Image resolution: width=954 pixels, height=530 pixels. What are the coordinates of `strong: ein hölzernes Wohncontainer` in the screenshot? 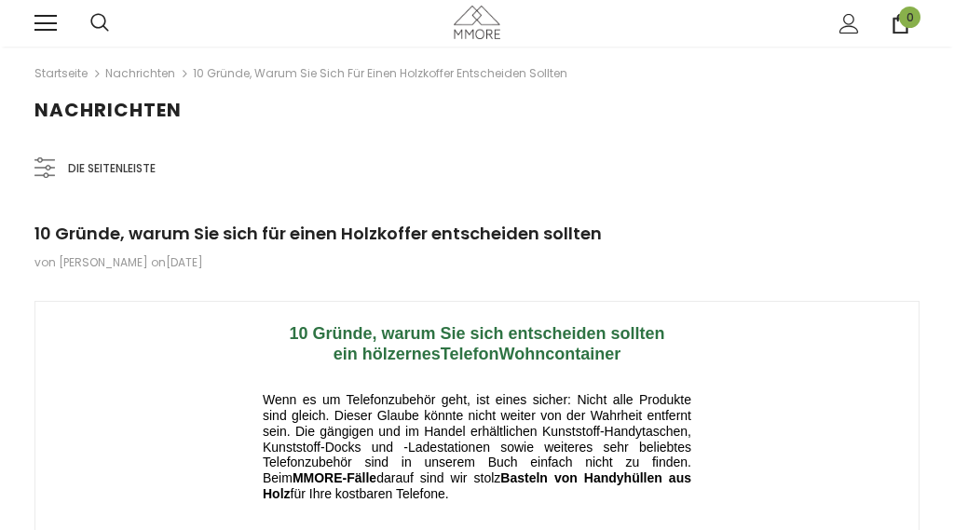 It's located at (477, 354).